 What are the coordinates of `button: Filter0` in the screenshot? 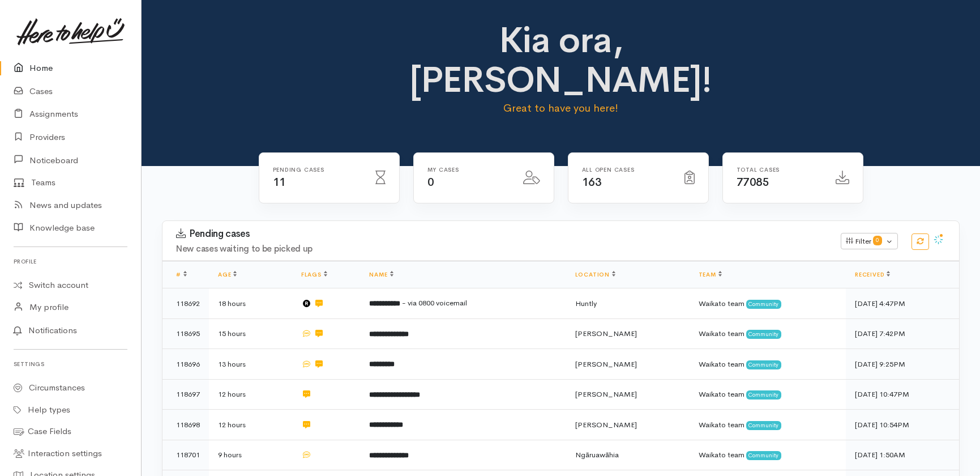 It's located at (869, 241).